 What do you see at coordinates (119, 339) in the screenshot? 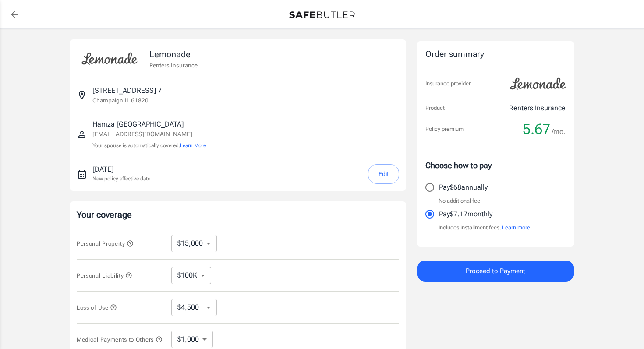
I see `button: Medical Payments to Others` at bounding box center [119, 339].